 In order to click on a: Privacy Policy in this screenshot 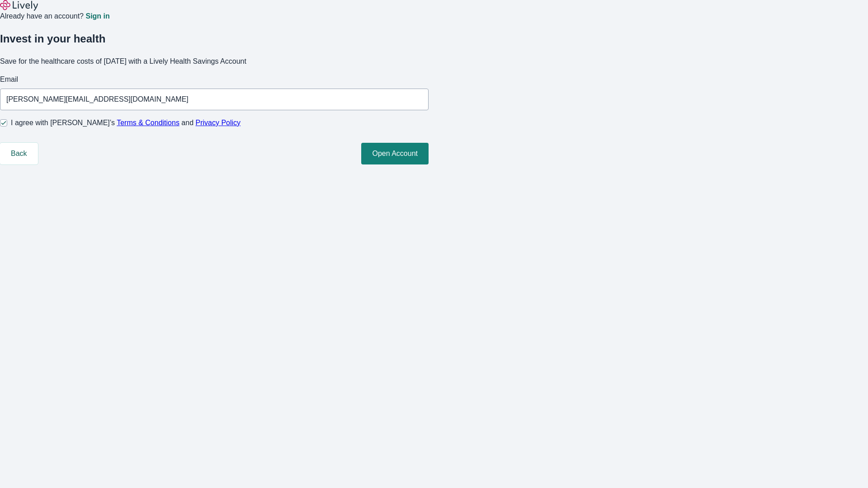, I will do `click(219, 123)`.